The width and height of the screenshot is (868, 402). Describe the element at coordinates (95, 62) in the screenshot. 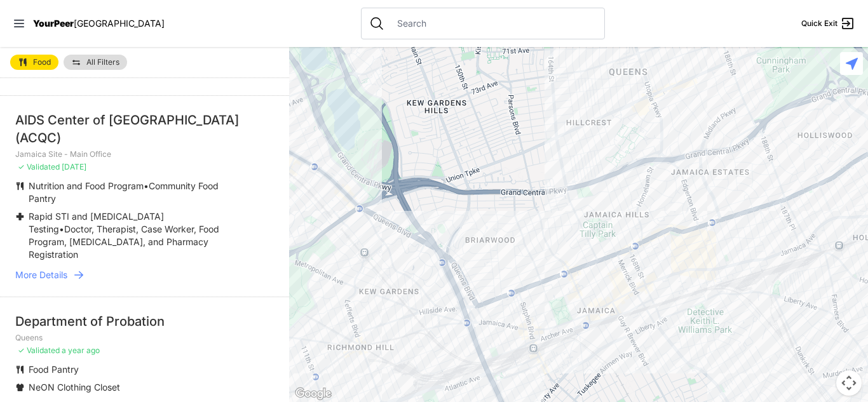

I see `a: All Filters` at that location.